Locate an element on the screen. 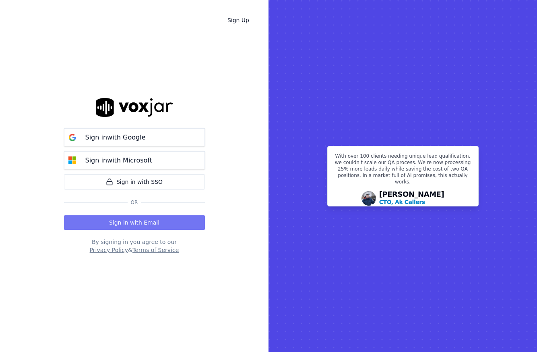  p: With over 100 clients needing unique lead qualification, we couldn't scale our QA process. We're ... is located at coordinates (403, 170).